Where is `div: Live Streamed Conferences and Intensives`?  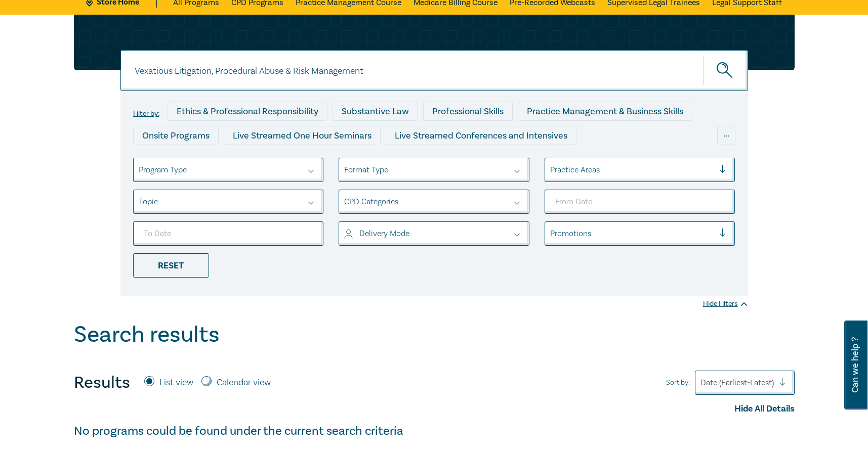
div: Live Streamed Conferences and Intensives is located at coordinates (480, 135).